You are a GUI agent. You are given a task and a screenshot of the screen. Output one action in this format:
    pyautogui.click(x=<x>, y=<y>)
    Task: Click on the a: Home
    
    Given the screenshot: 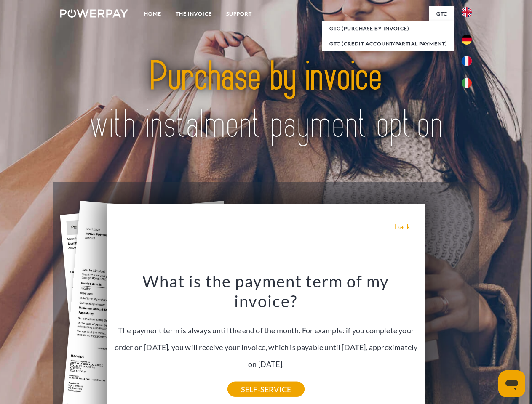 What is the action you would take?
    pyautogui.click(x=152, y=14)
    